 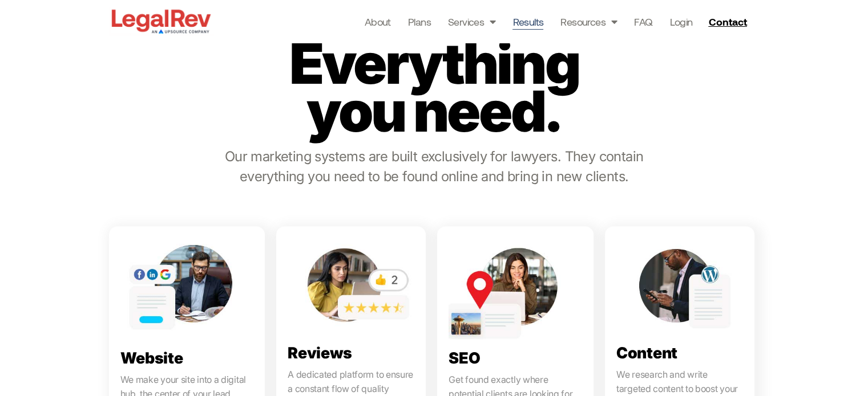 What do you see at coordinates (589, 21) in the screenshot?
I see `a: Resources` at bounding box center [589, 21].